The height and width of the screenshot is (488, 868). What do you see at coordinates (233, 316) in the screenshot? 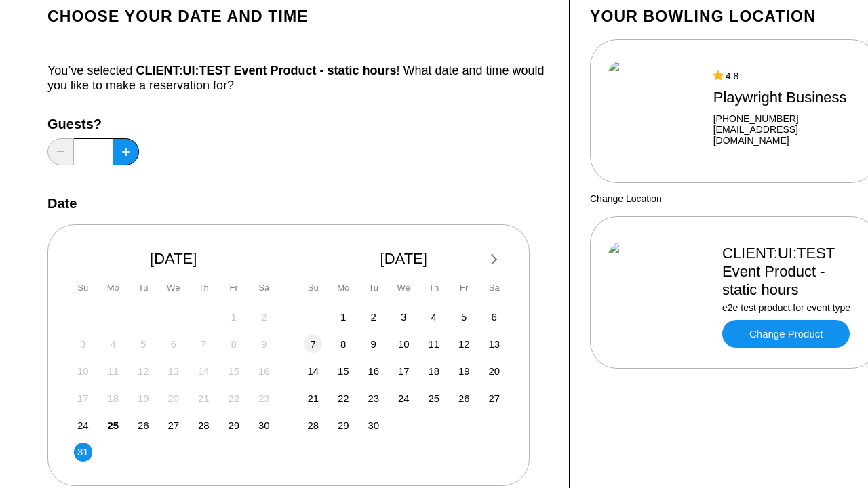
I see `div: Not available Friday, August 1st, 2025` at bounding box center [233, 316].